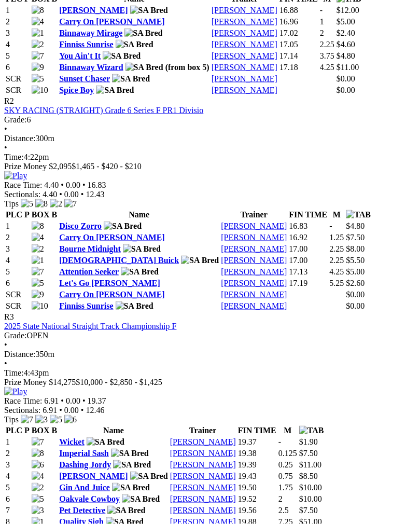 The height and width of the screenshot is (524, 420). Describe the element at coordinates (84, 488) in the screenshot. I see `a: Gin And Juice` at that location.